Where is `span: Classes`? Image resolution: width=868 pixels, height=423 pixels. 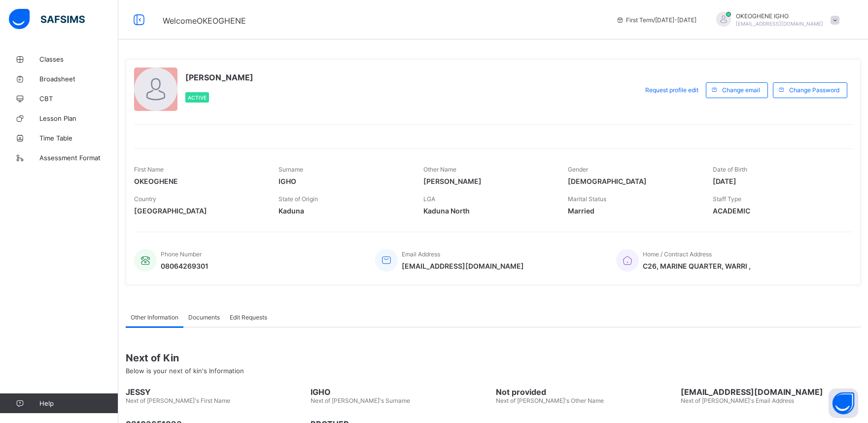
span: Classes is located at coordinates (79, 59).